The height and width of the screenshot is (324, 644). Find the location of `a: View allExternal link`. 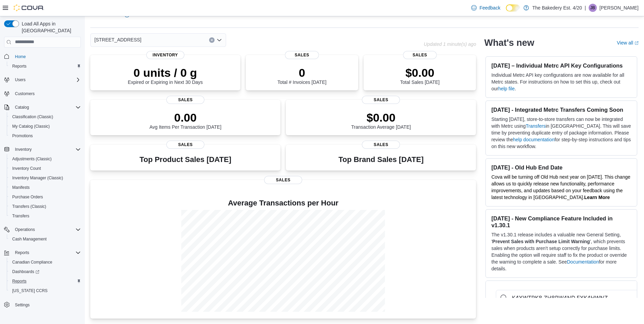

a: View allExternal link is located at coordinates (627, 43).